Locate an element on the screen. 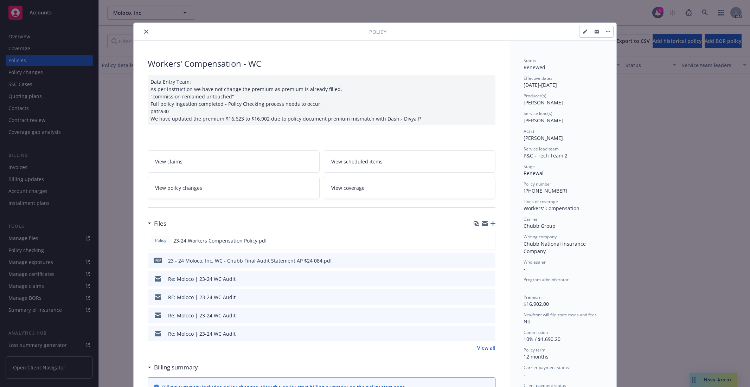  span: P&C - Tech Team 2 is located at coordinates (545, 155).